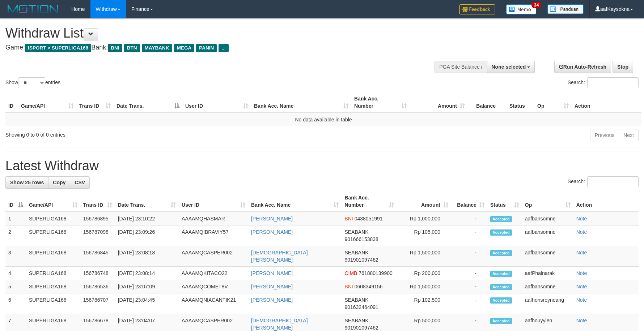  Describe the element at coordinates (59, 183) in the screenshot. I see `a: Copy` at that location.